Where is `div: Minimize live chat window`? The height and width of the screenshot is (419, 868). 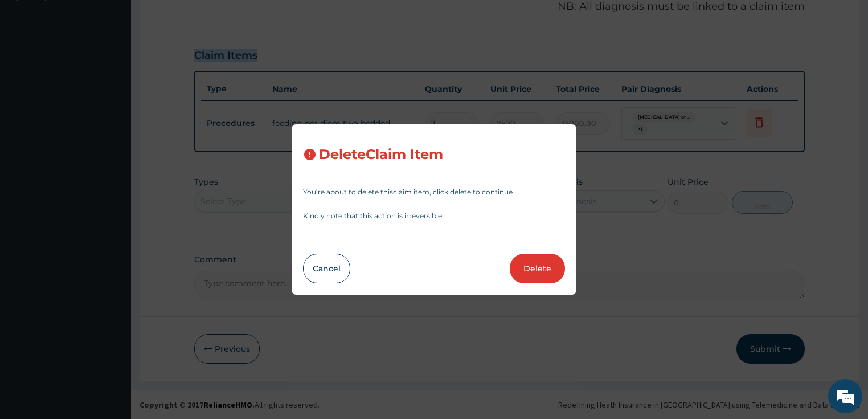
div: Minimize live chat window is located at coordinates (201, 19).